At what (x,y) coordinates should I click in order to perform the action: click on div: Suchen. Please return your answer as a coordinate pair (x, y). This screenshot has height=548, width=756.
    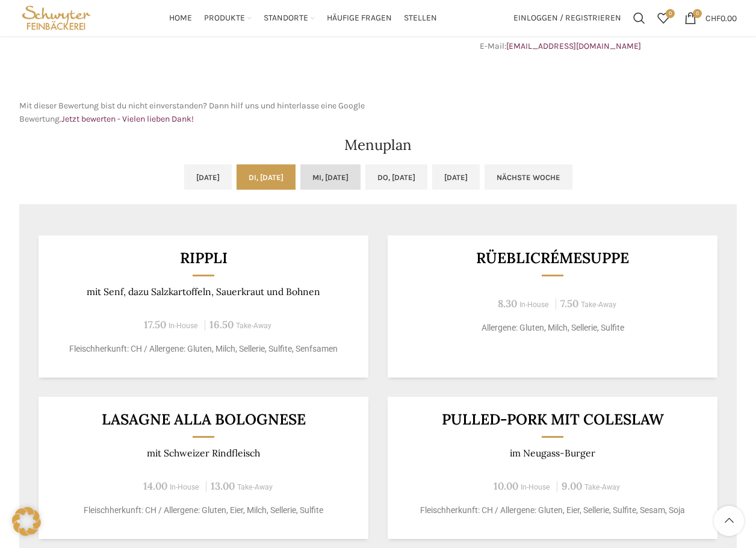
    Looking at the image, I should click on (640, 18).